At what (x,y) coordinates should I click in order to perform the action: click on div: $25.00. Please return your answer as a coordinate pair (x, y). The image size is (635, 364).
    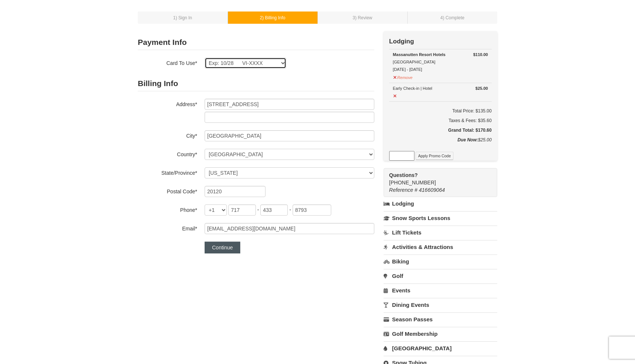
    Looking at the image, I should click on (441, 144).